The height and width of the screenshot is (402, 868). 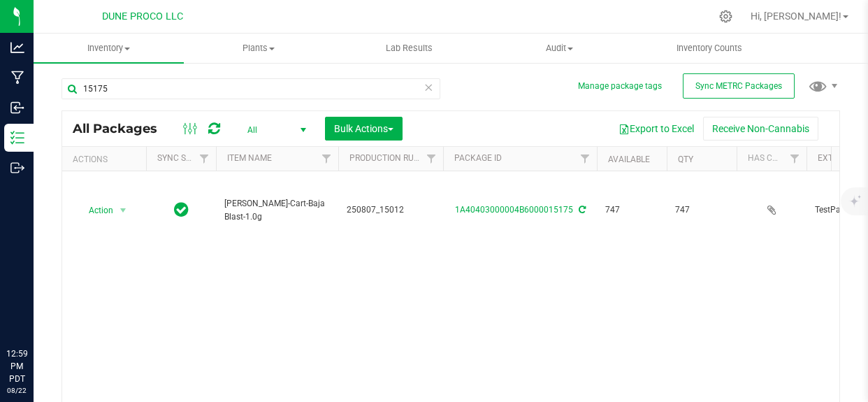 I want to click on inline-svg: Inventory, so click(x=17, y=138).